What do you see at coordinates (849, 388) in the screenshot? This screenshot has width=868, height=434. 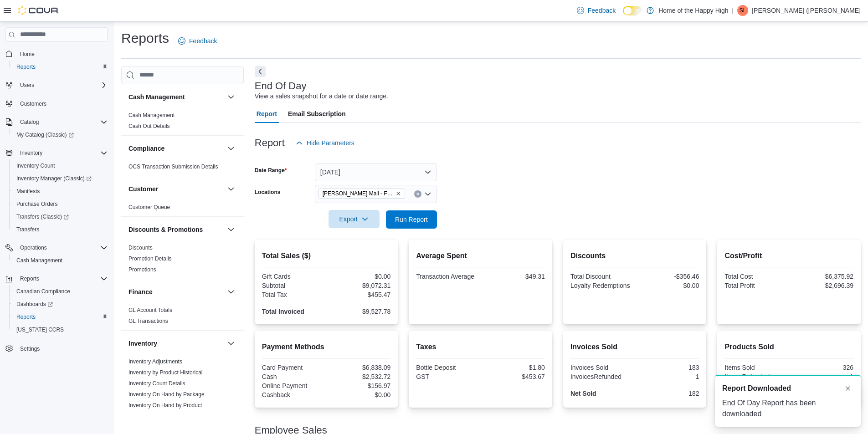 I see `button: Dismiss toast` at bounding box center [849, 388].